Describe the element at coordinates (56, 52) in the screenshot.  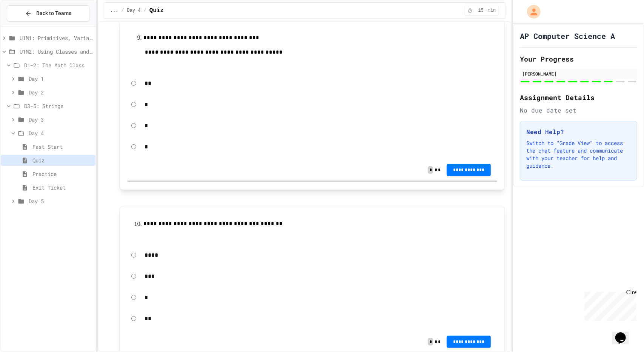
I see `span: U1M2: Using Classes and Objects` at that location.